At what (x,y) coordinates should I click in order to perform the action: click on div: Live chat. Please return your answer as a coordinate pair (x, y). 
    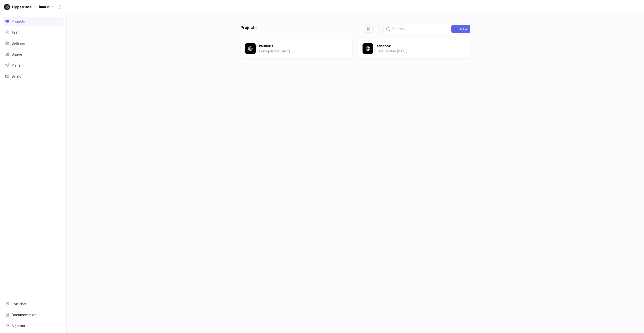
    Looking at the image, I should click on (19, 304).